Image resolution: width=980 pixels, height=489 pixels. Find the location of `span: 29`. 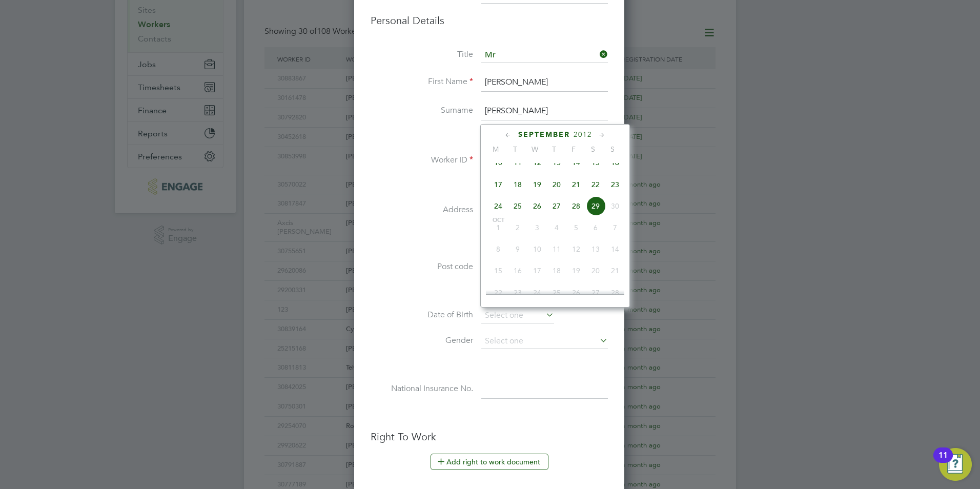

span: 29 is located at coordinates (596, 206).